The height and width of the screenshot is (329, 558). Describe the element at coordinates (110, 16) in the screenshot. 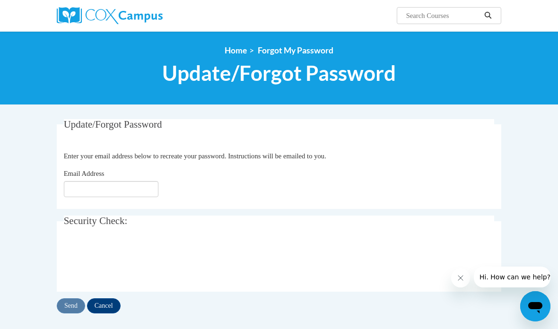

I see `img: Cox Campus` at that location.